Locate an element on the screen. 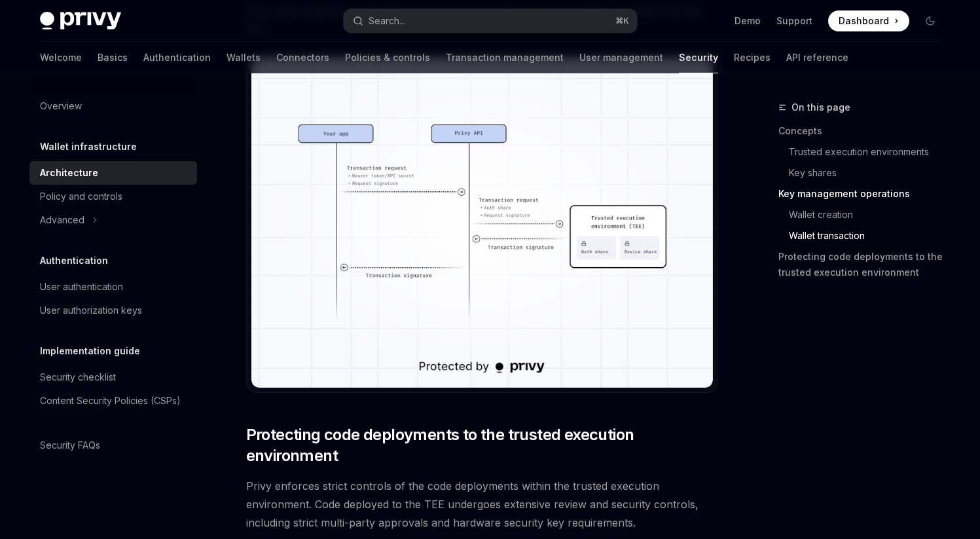  img: Transaction flow is located at coordinates (482, 222).